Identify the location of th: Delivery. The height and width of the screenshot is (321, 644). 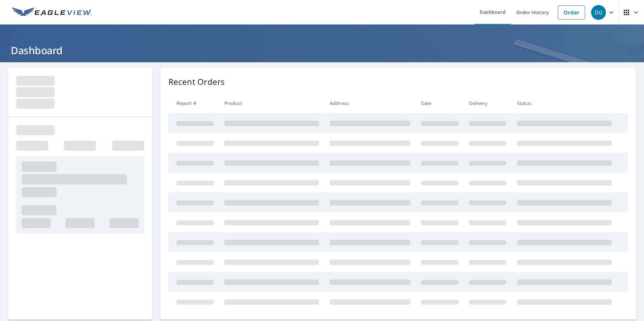
(487, 103).